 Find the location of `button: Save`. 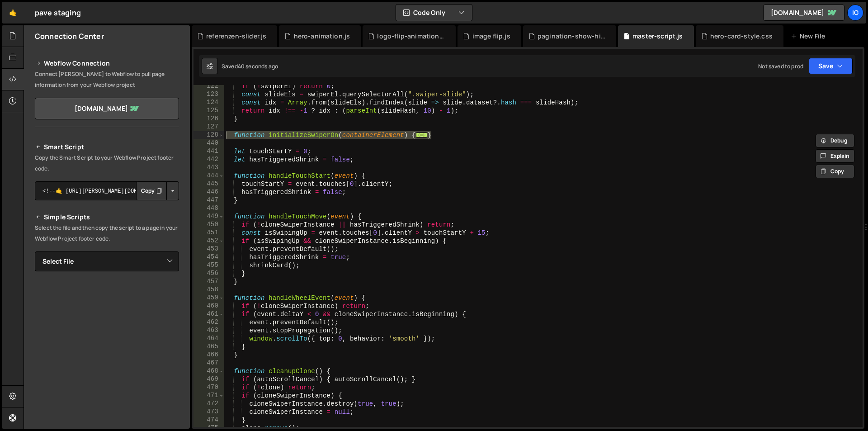

button: Save is located at coordinates (831, 66).